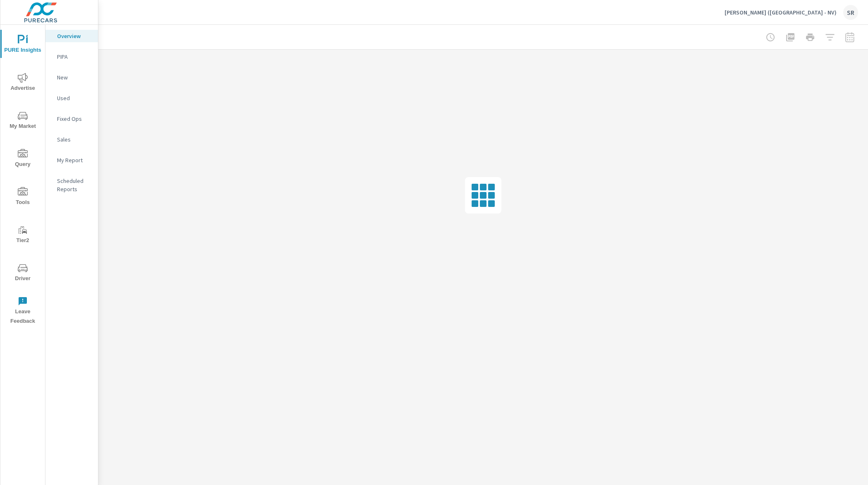  Describe the element at coordinates (72, 77) in the screenshot. I see `div: New` at that location.